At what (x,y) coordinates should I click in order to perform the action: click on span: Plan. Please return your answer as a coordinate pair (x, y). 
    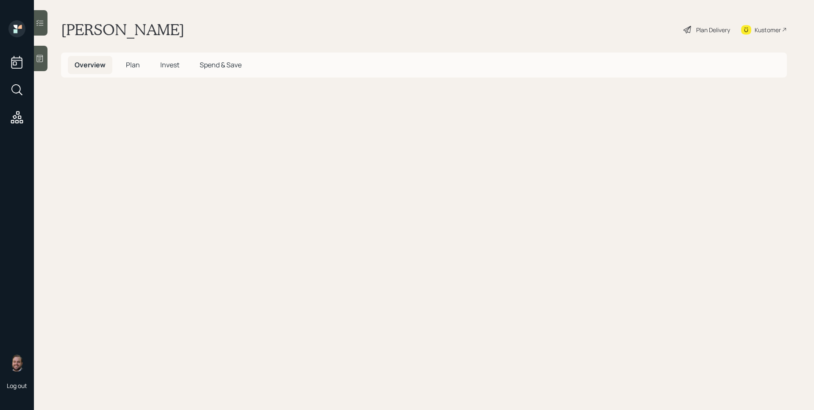
    Looking at the image, I should click on (133, 65).